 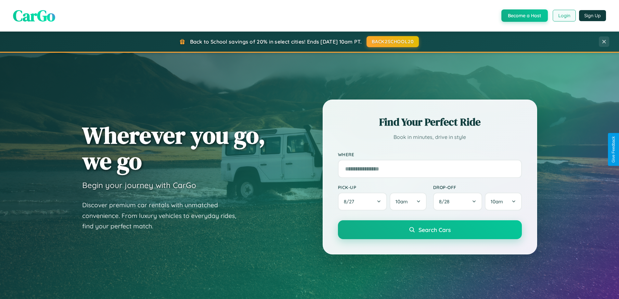 What do you see at coordinates (458, 201) in the screenshot?
I see `button: 8/28` at bounding box center [458, 201].